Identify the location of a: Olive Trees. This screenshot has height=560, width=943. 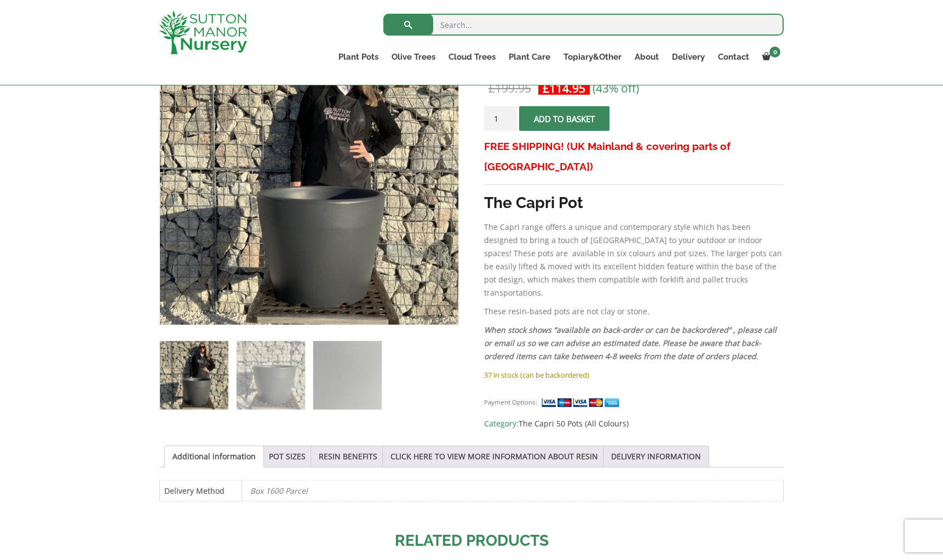
(413, 57).